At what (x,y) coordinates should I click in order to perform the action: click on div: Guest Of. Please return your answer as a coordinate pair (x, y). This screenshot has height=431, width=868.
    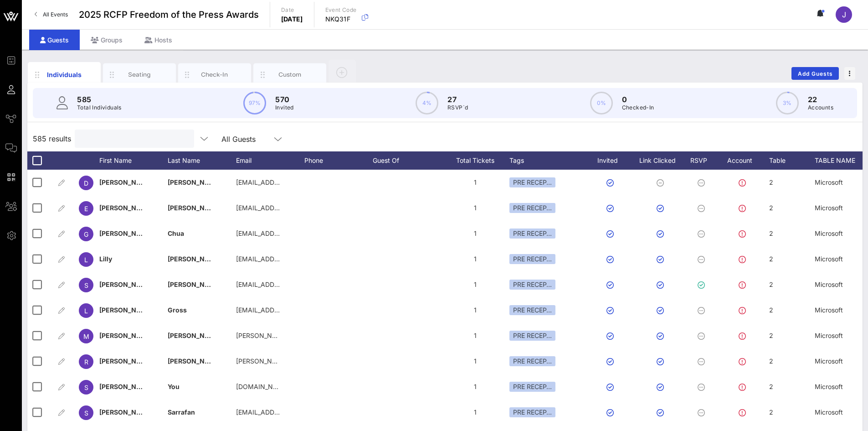
    Looking at the image, I should click on (407, 160).